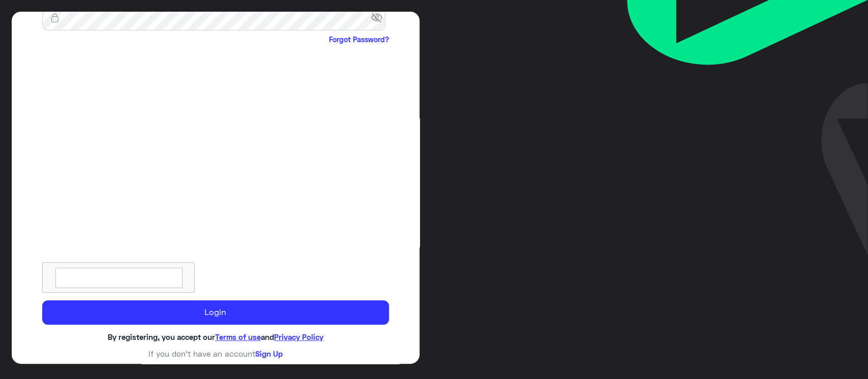 The image size is (868, 379). I want to click on a: Forgot Password?, so click(359, 39).